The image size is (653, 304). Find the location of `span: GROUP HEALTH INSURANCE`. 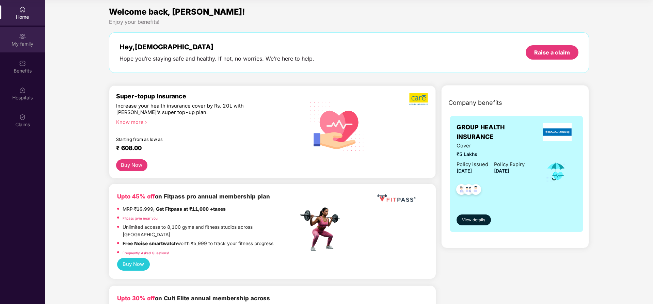

span: GROUP HEALTH INSURANCE is located at coordinates (497, 132).